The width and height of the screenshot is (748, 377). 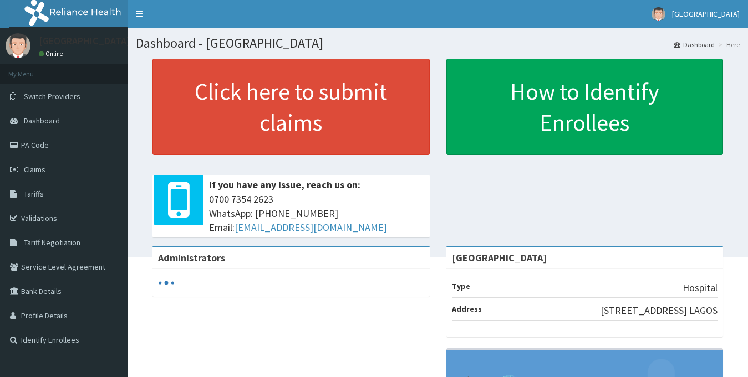 What do you see at coordinates (284, 185) in the screenshot?
I see `b: If you have any issue, reach us on:` at bounding box center [284, 185].